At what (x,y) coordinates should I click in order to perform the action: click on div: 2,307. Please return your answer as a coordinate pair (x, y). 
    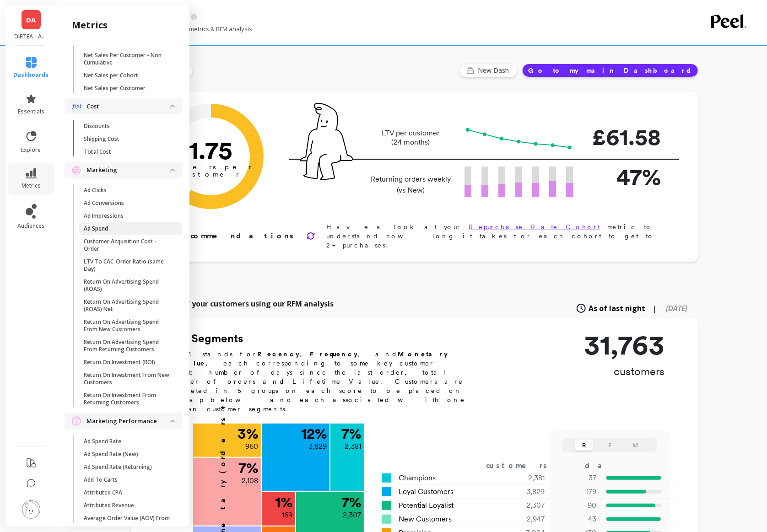
    Looking at the image, I should click on (523, 506).